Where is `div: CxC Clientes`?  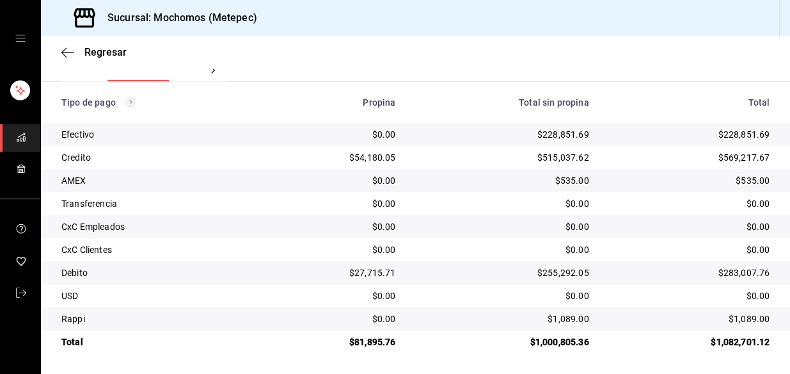
div: CxC Clientes is located at coordinates (157, 250).